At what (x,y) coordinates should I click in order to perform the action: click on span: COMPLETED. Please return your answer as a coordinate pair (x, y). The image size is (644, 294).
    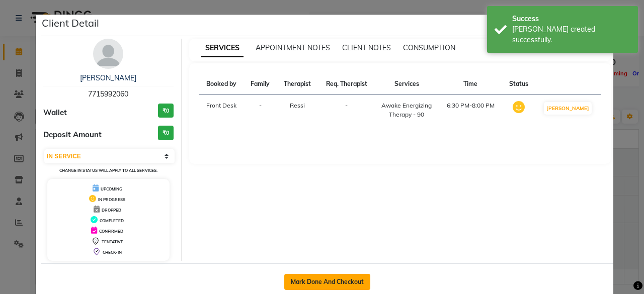
    Looking at the image, I should click on (112, 221).